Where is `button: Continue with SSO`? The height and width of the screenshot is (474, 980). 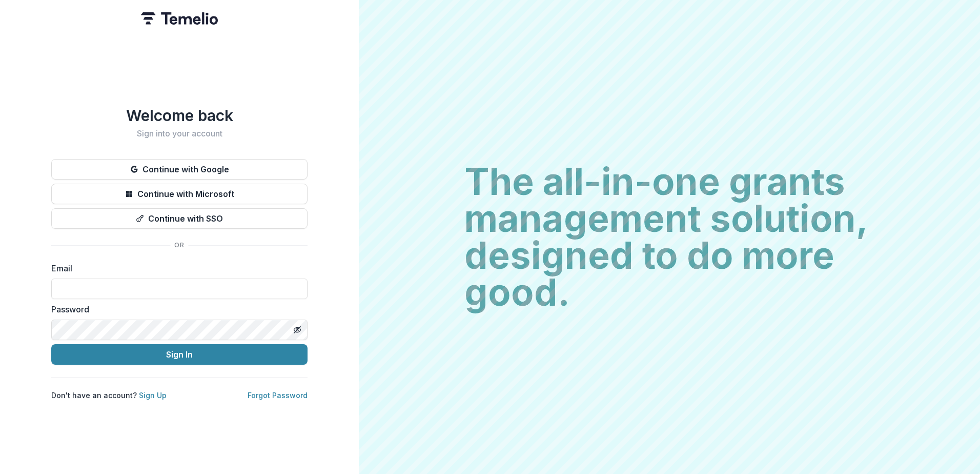
button: Continue with SSO is located at coordinates (180, 219).